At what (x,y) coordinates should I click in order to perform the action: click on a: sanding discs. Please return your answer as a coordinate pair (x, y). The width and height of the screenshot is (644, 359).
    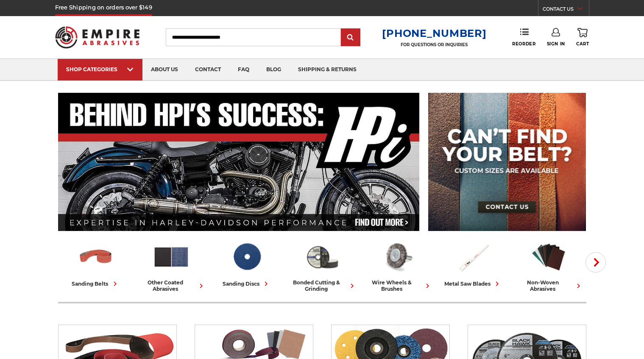
    Looking at the image, I should click on (247, 263).